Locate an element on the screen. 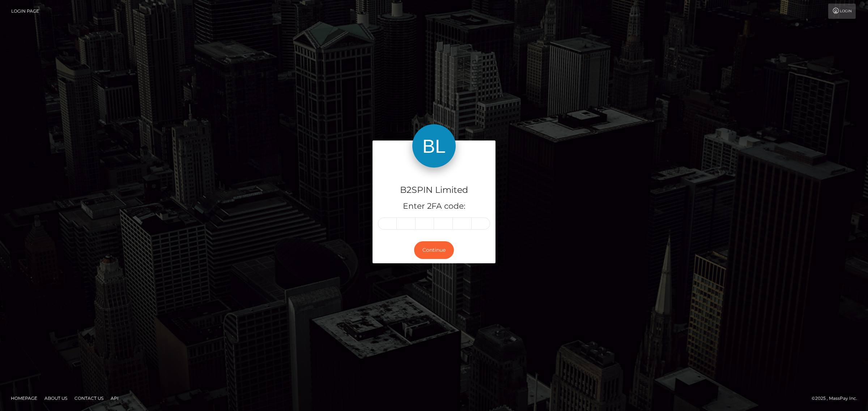 The width and height of the screenshot is (868, 411). a: Login Page is located at coordinates (25, 11).